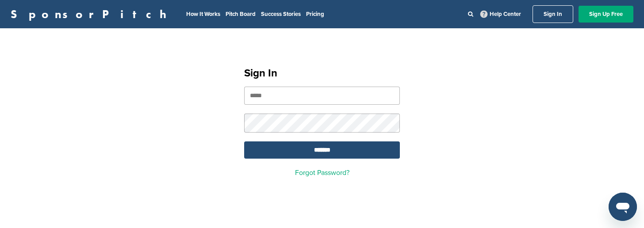 The image size is (644, 228). I want to click on a: Pricing, so click(315, 14).